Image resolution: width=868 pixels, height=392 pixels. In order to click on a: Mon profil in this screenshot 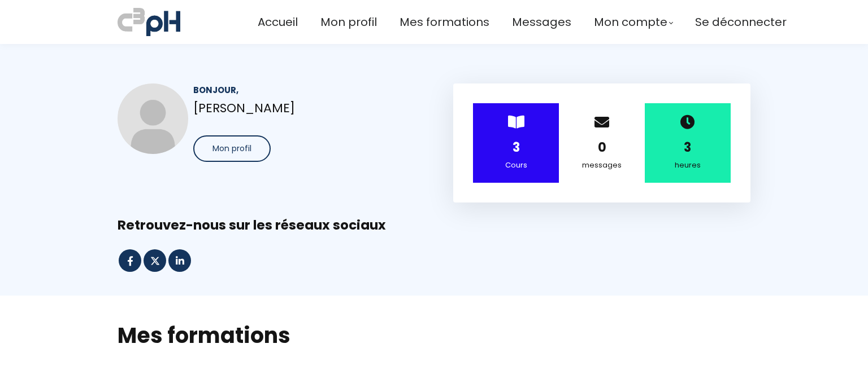, I will do `click(349, 22)`.